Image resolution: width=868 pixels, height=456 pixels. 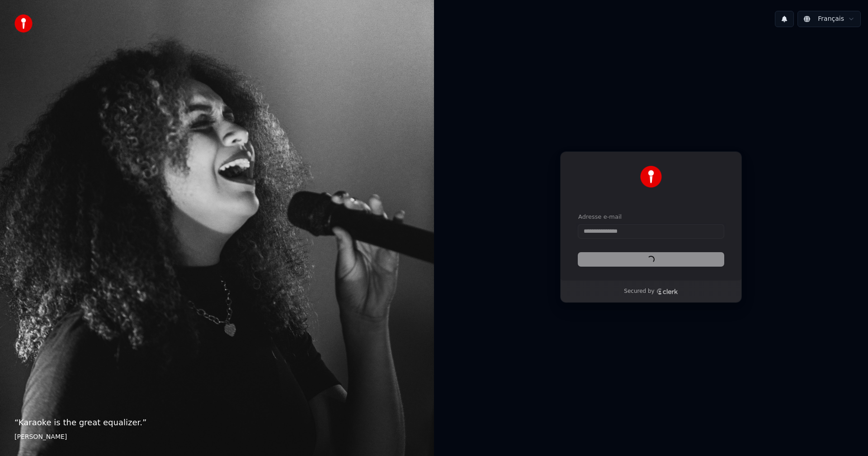 What do you see at coordinates (24, 24) in the screenshot?
I see `img: youka` at bounding box center [24, 24].